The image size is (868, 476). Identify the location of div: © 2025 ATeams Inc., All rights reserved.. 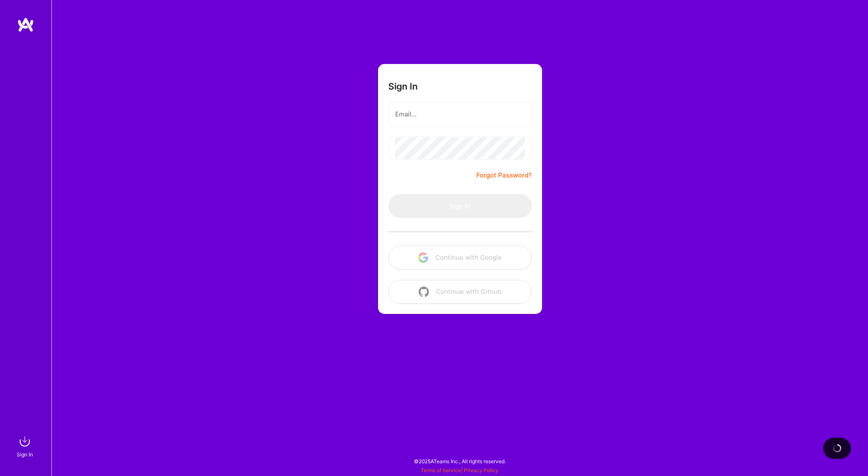
(459, 461).